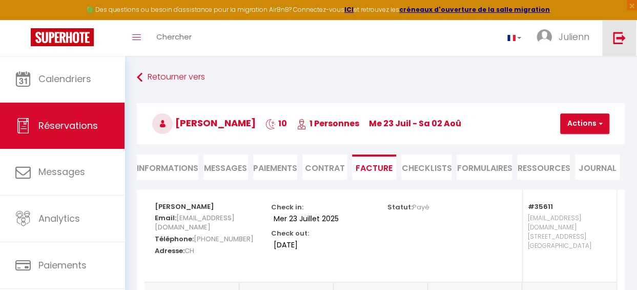 The height and width of the screenshot is (290, 637). What do you see at coordinates (59, 218) in the screenshot?
I see `span: Analytics` at bounding box center [59, 218].